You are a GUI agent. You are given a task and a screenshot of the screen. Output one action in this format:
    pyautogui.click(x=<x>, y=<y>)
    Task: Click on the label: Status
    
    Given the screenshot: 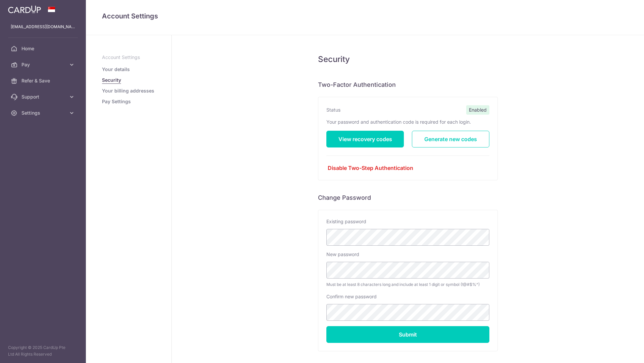 What is the action you would take?
    pyautogui.click(x=333, y=110)
    